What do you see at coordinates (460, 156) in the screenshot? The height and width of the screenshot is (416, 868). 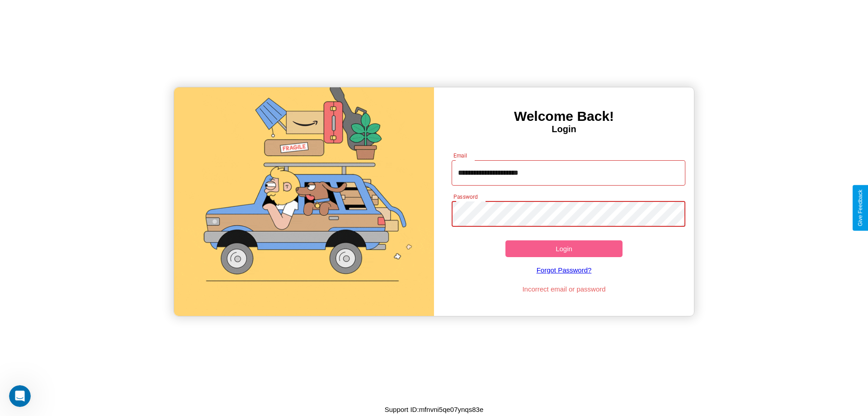 I see `label: Email` at bounding box center [460, 156].